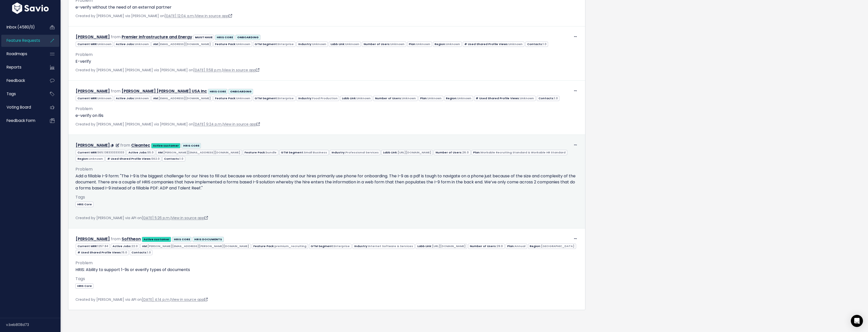  I want to click on span: 15.0, so click(124, 252).